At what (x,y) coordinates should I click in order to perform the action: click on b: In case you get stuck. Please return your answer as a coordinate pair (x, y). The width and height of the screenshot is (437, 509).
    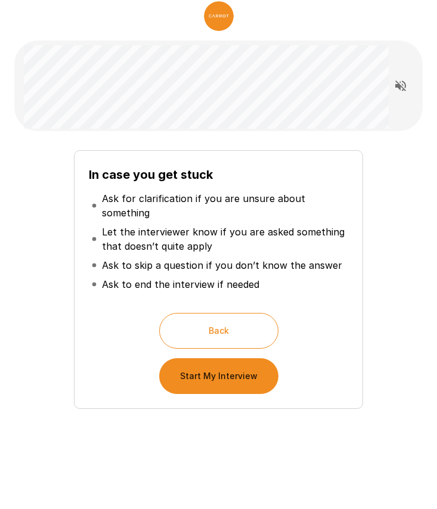
    Looking at the image, I should click on (151, 175).